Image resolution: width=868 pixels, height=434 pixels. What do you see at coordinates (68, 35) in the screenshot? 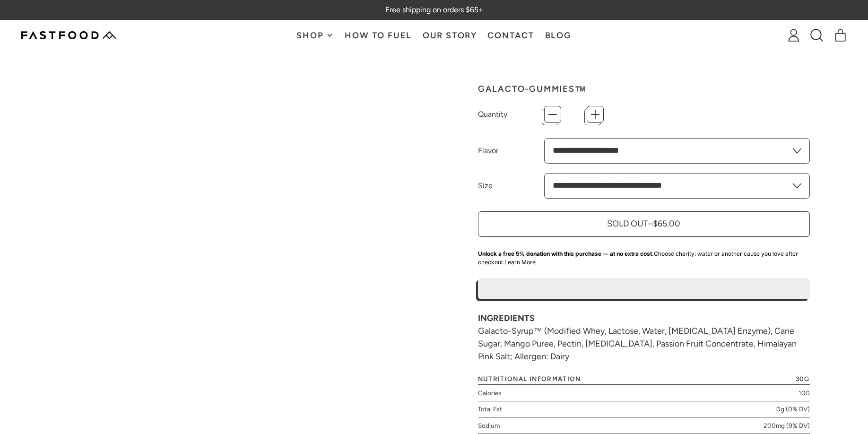
I see `a: Fastfood` at bounding box center [68, 35].